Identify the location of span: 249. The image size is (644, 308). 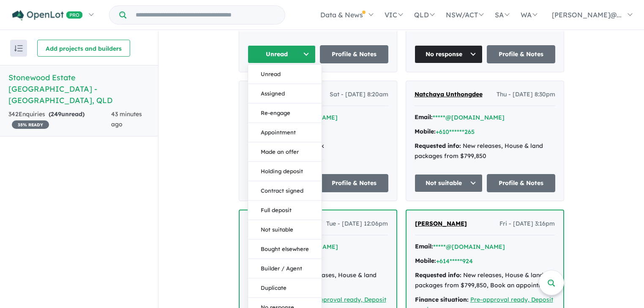
(56, 114).